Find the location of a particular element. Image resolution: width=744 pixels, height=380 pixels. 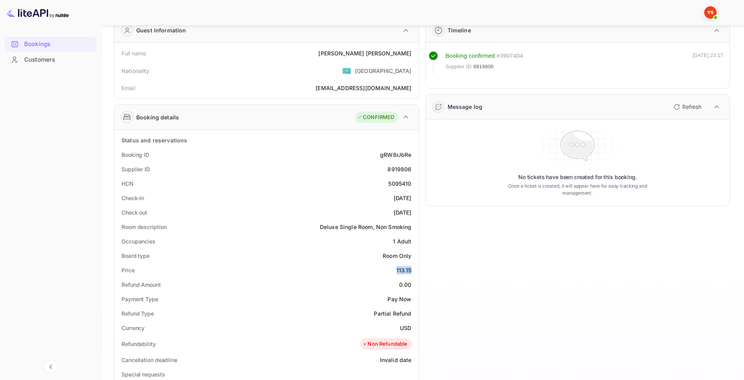

a: Bookings is located at coordinates (50, 44).